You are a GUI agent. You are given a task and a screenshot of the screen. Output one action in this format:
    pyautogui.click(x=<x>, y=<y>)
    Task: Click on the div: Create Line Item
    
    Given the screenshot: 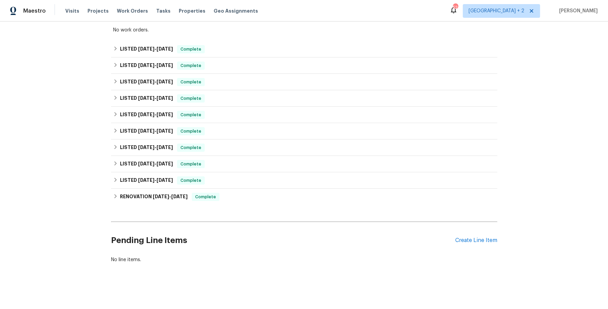 What is the action you would take?
    pyautogui.click(x=476, y=240)
    